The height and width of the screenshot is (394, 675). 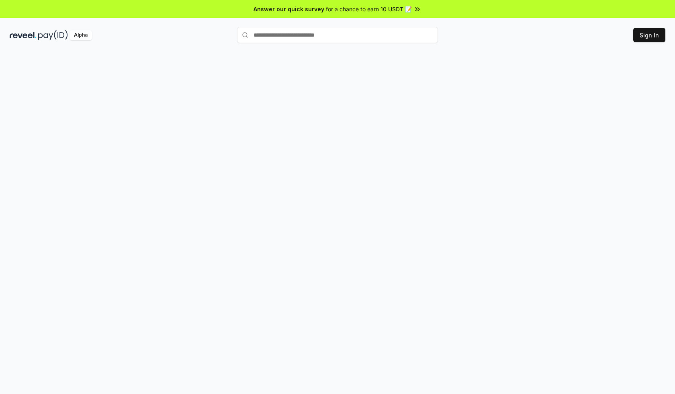 I want to click on img: pay_id, so click(x=53, y=35).